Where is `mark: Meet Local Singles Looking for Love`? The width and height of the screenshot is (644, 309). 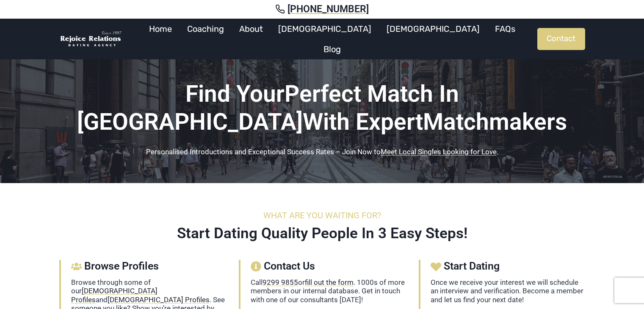 mark: Meet Local Singles Looking for Love is located at coordinates (438, 152).